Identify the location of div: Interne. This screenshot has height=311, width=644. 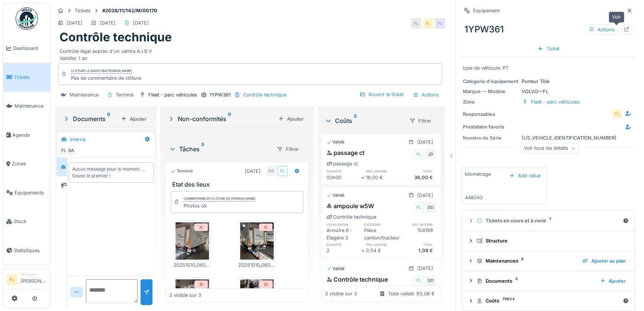
(78, 139).